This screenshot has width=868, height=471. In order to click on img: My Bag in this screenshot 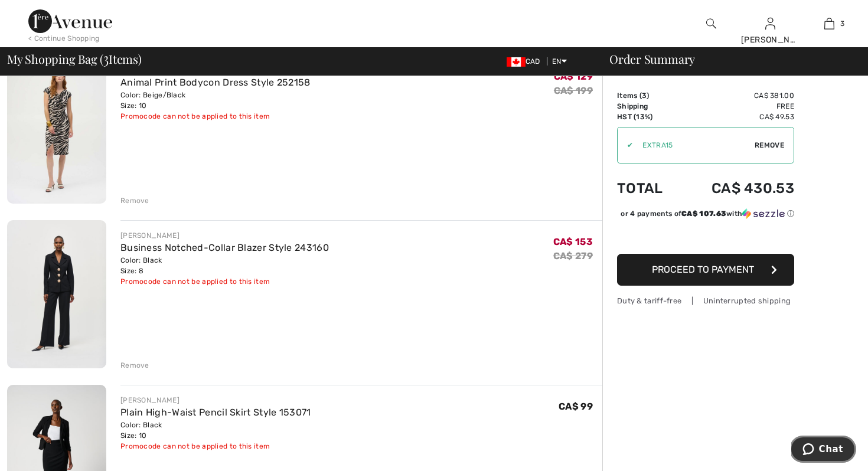, I will do `click(829, 24)`.